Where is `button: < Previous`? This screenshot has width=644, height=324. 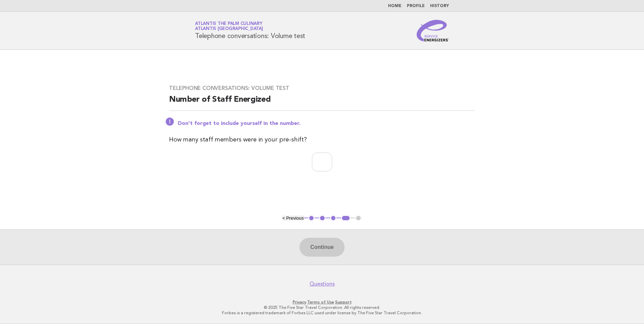 button: < Previous is located at coordinates (293, 218).